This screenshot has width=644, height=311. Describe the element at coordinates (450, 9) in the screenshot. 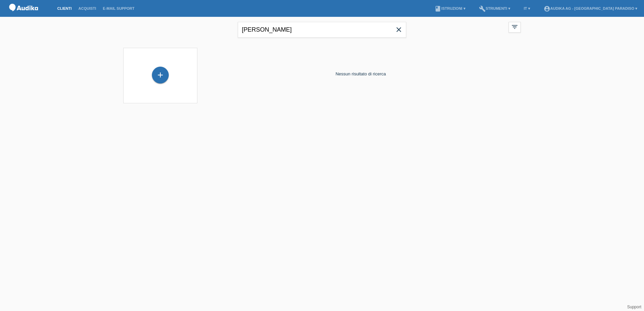

I see `a: bookIstruzioni ▾` at that location.